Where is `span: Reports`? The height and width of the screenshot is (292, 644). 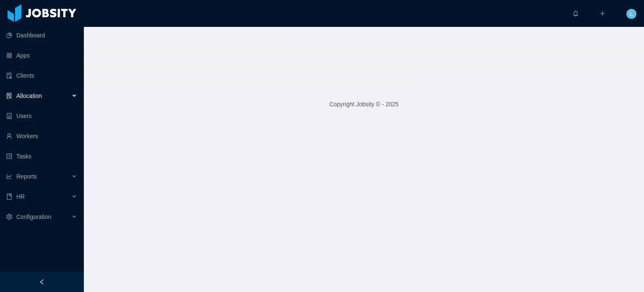
span: Reports is located at coordinates (26, 176).